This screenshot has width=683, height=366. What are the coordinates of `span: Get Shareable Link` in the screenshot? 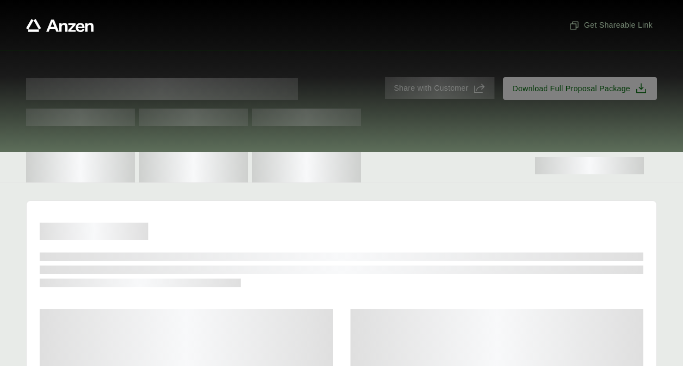 It's located at (611, 25).